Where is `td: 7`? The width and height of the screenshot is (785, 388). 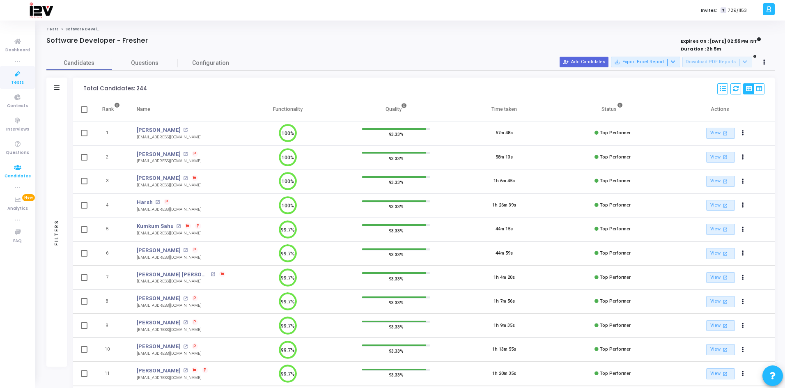 td: 7 is located at coordinates (111, 278).